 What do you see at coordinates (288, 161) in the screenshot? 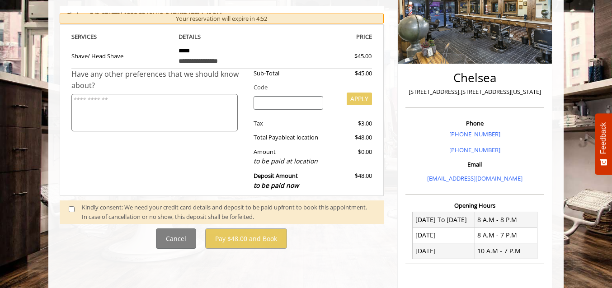
I see `div: to be paid at location` at bounding box center [288, 161].